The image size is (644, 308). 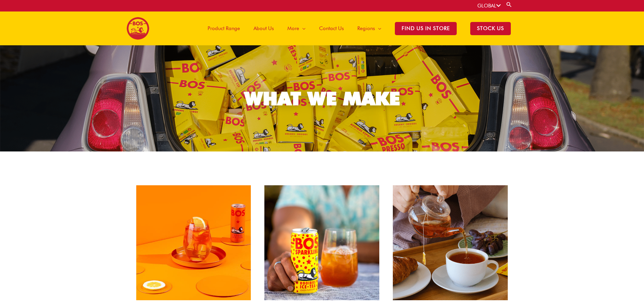 I want to click on img: BOS logo finals-200px, so click(x=138, y=29).